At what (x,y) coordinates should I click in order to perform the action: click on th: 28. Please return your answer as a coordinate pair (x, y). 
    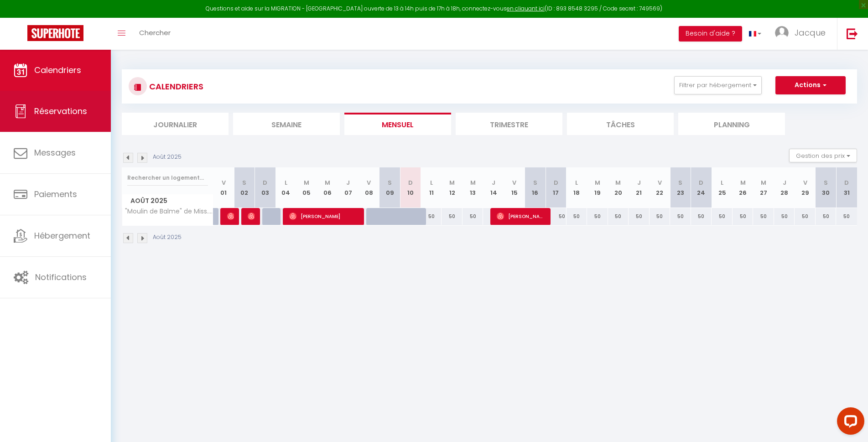
    Looking at the image, I should click on (784, 187).